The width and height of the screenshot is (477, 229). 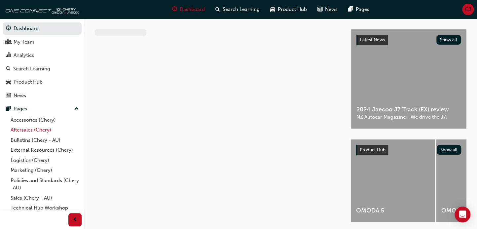 I want to click on span: Latest News, so click(x=373, y=40).